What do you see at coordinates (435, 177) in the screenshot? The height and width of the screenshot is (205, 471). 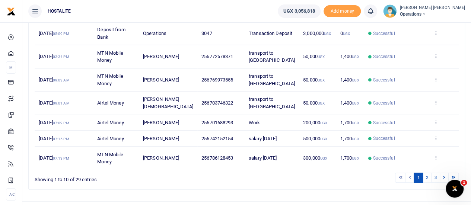 I see `a: 3` at bounding box center [435, 177].